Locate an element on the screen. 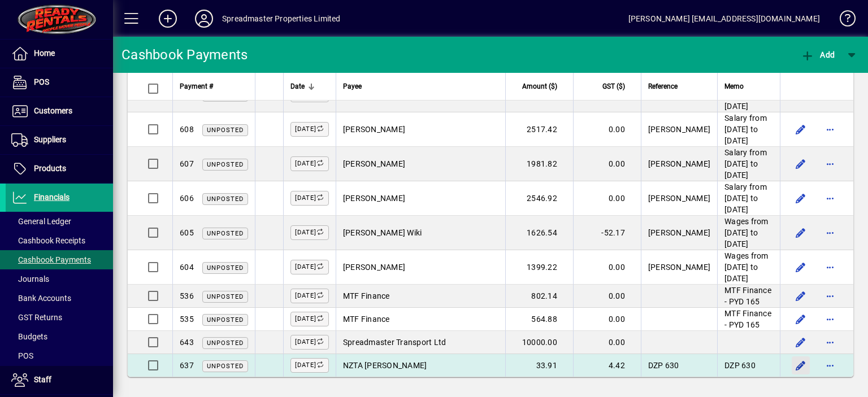 The width and height of the screenshot is (868, 397). span: Date is located at coordinates (297, 87).